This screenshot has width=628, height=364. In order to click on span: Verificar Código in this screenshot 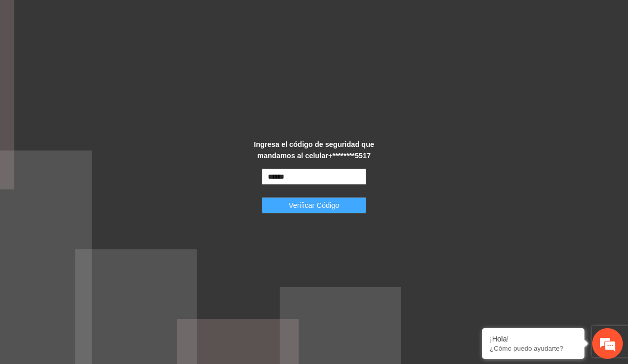, I will do `click(314, 205)`.